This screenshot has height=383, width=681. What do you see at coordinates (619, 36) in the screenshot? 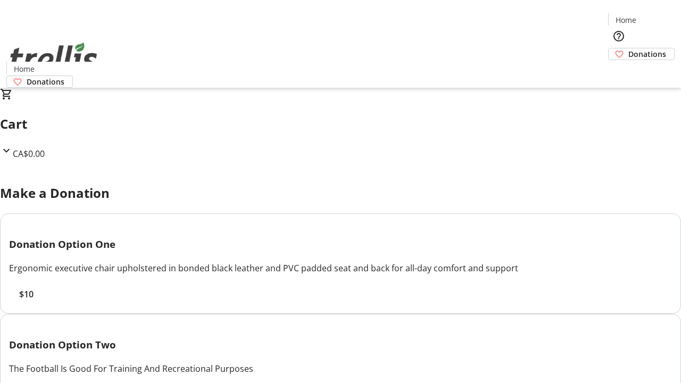
I see `button: Help` at bounding box center [619, 36].